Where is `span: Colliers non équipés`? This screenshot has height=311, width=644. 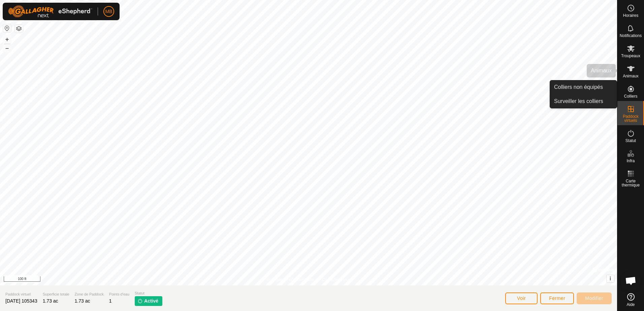 span: Colliers non équipés is located at coordinates (578, 87).